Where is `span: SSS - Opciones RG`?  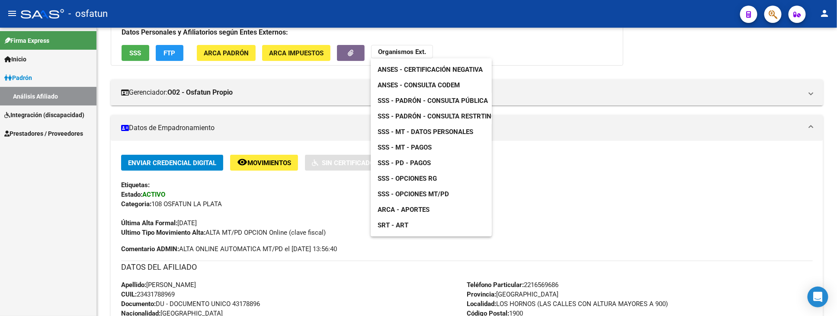
span: SSS - Opciones RG is located at coordinates (407, 179).